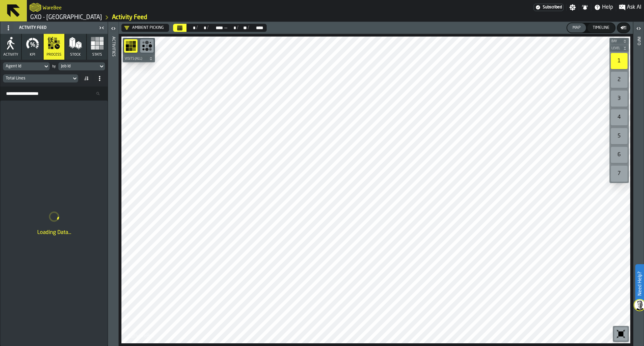 The width and height of the screenshot is (644, 346). What do you see at coordinates (619, 80) in the screenshot?
I see `div: 2` at bounding box center [619, 80].